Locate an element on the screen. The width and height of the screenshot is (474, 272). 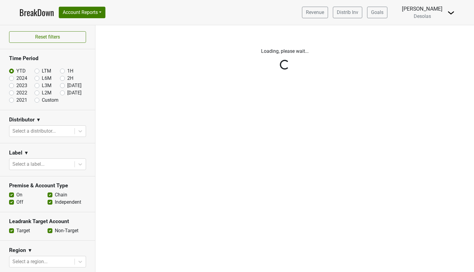
button: Account Reports is located at coordinates (82, 12).